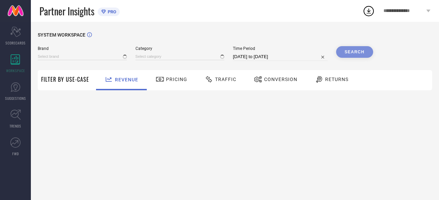 The width and height of the screenshot is (439, 200). What do you see at coordinates (15, 154) in the screenshot?
I see `span: FWD` at bounding box center [15, 154].